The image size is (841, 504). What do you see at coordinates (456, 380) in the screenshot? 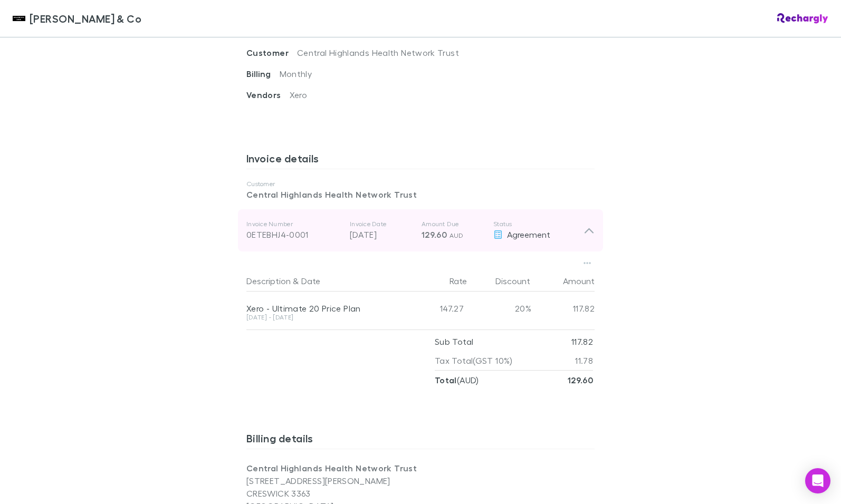
I see `p: ( AUD )` at bounding box center [456, 380].